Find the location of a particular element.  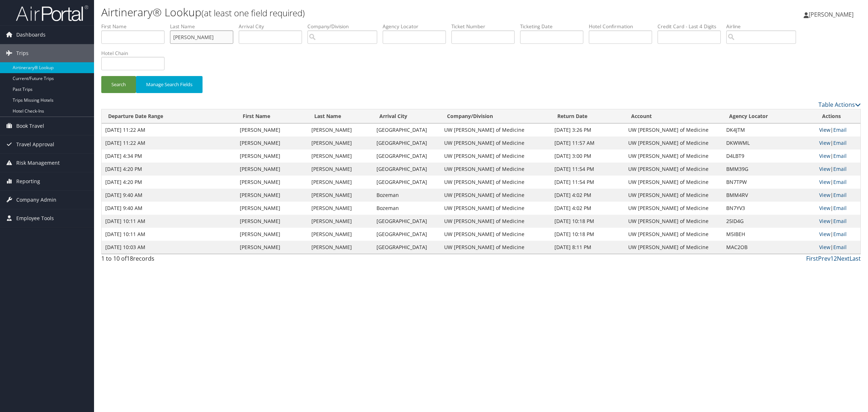

th: Arrival City: activate to sort column ascending is located at coordinates (407, 116).